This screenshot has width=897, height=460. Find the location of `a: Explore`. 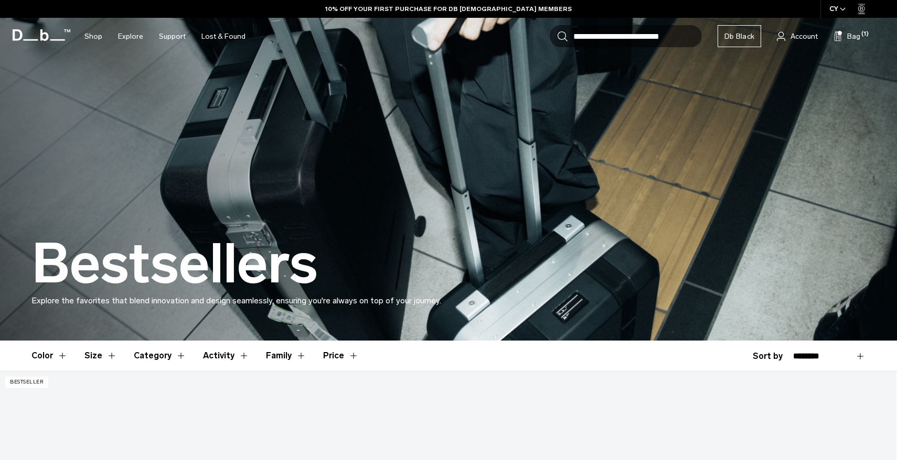

a: Explore is located at coordinates (131, 36).